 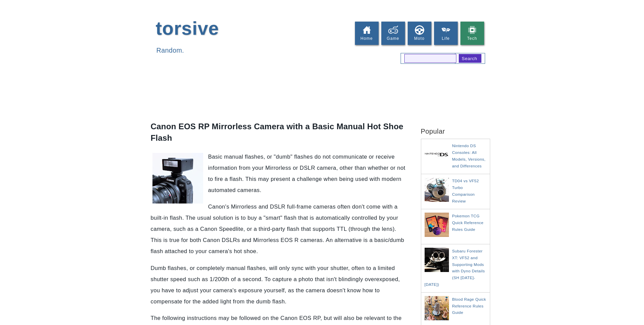 What do you see at coordinates (280, 173) in the screenshot?
I see `p: Basic manual flashes, or "dumb" flashes do not communicate or receive information from your Mirro...` at bounding box center [280, 173].